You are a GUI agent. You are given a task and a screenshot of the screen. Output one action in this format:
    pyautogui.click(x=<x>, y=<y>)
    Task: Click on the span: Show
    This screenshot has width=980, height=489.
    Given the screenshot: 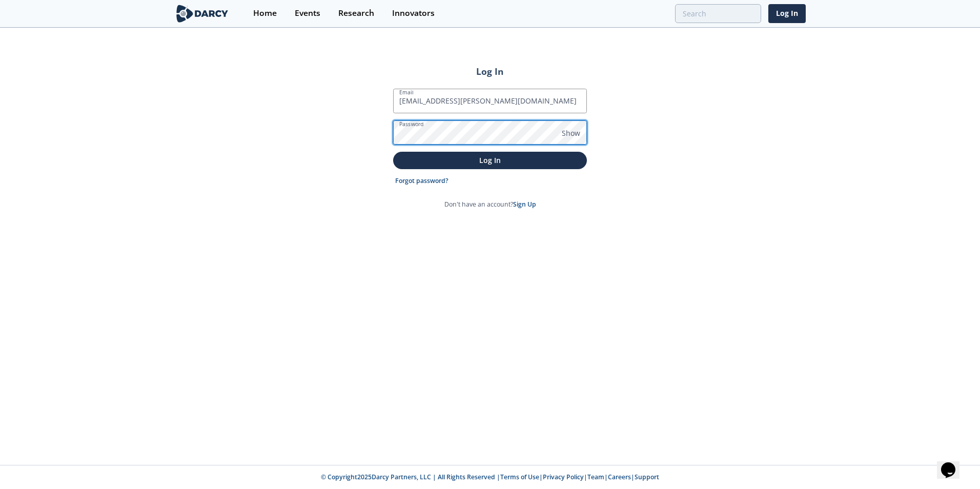 What is the action you would take?
    pyautogui.click(x=571, y=133)
    